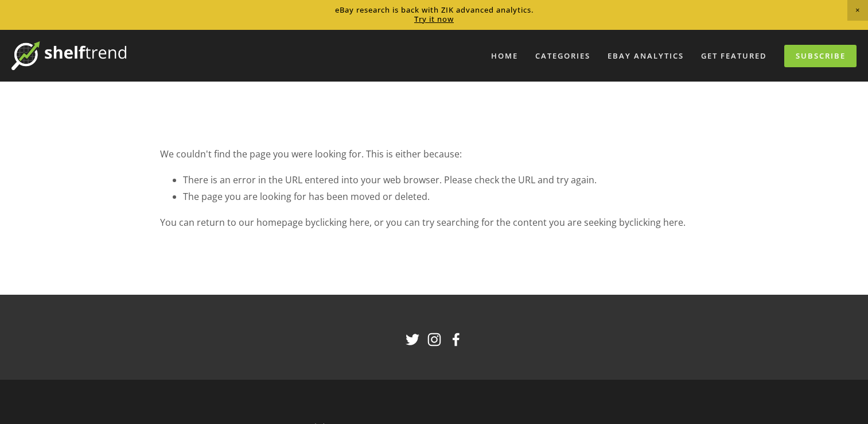 This screenshot has width=868, height=424. What do you see at coordinates (821, 56) in the screenshot?
I see `a: Subscribe` at bounding box center [821, 56].